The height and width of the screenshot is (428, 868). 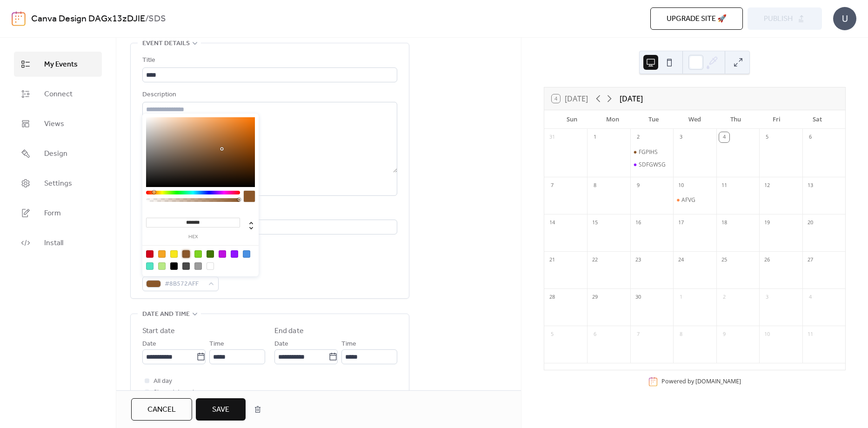 What do you see at coordinates (150, 266) in the screenshot?
I see `div: #50E3C2` at bounding box center [150, 266].